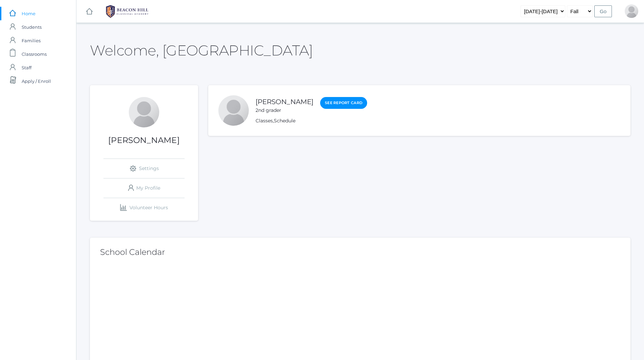 The image size is (644, 360). Describe the element at coordinates (127, 11) in the screenshot. I see `img: 1_BHCALogos-05.png` at that location.